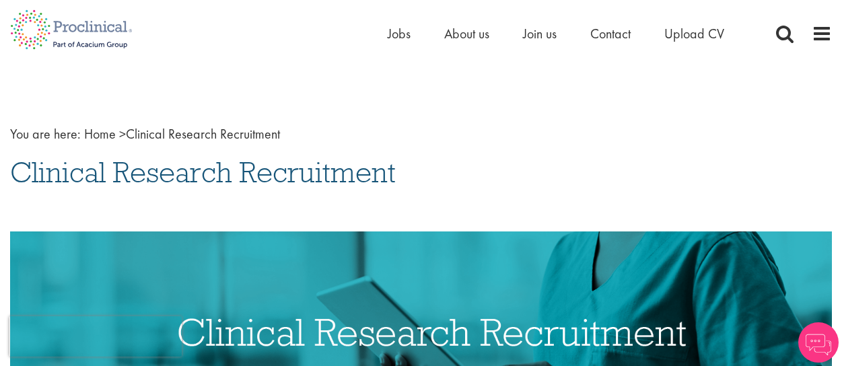 This screenshot has width=842, height=366. I want to click on a: Contact, so click(611, 34).